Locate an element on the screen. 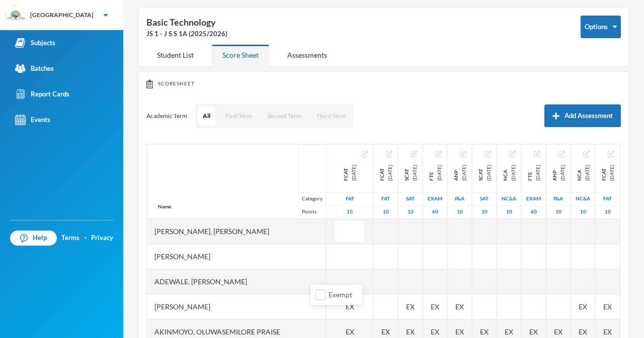  a: Terms is located at coordinates (70, 238).